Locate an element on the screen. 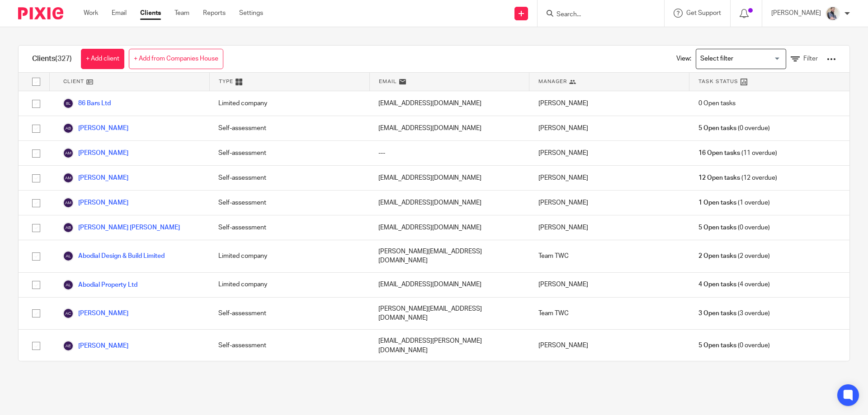 Image resolution: width=868 pixels, height=415 pixels. span: 1 Open tasks is located at coordinates (717, 203).